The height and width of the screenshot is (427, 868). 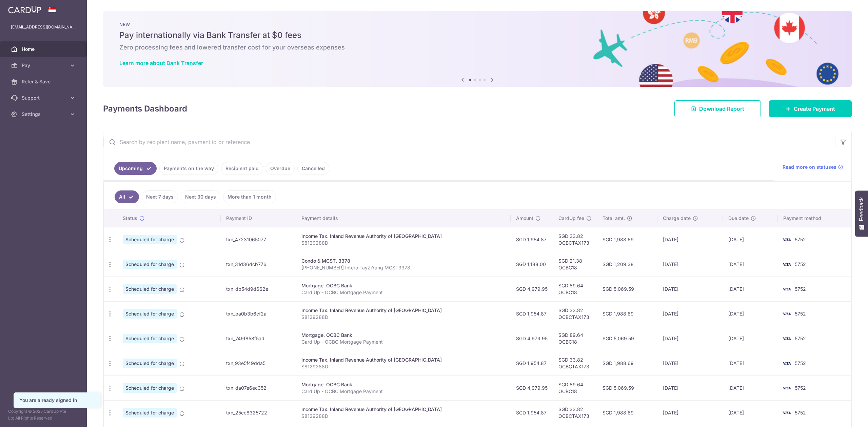 What do you see at coordinates (259, 413) in the screenshot?
I see `td: txn_25cc8325722` at bounding box center [259, 413].